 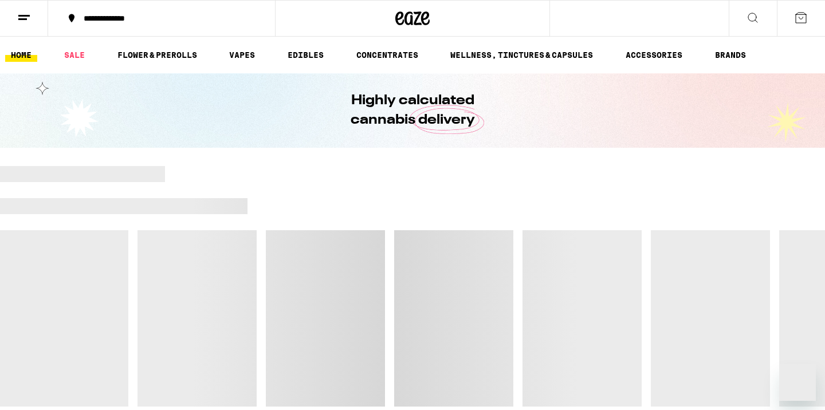 What do you see at coordinates (731, 55) in the screenshot?
I see `a: BRANDS` at bounding box center [731, 55].